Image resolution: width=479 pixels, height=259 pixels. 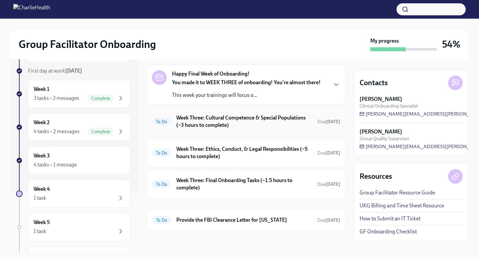 I want to click on p: This week your trainings will focus o..., so click(x=246, y=95).